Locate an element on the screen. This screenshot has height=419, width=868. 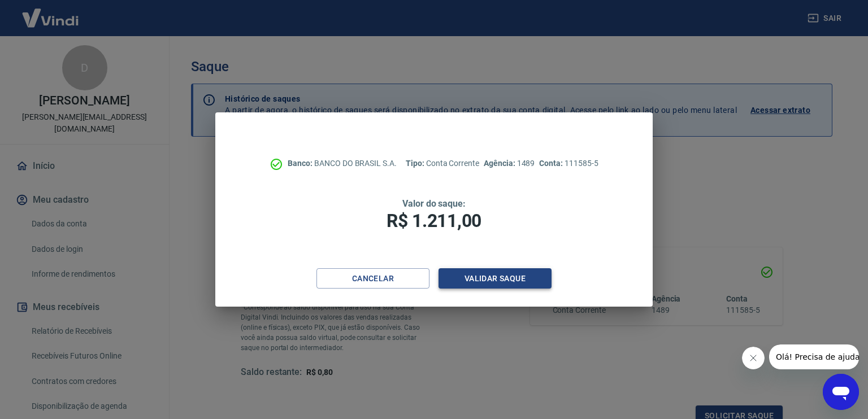
span: Valor do saque: is located at coordinates (434, 203).